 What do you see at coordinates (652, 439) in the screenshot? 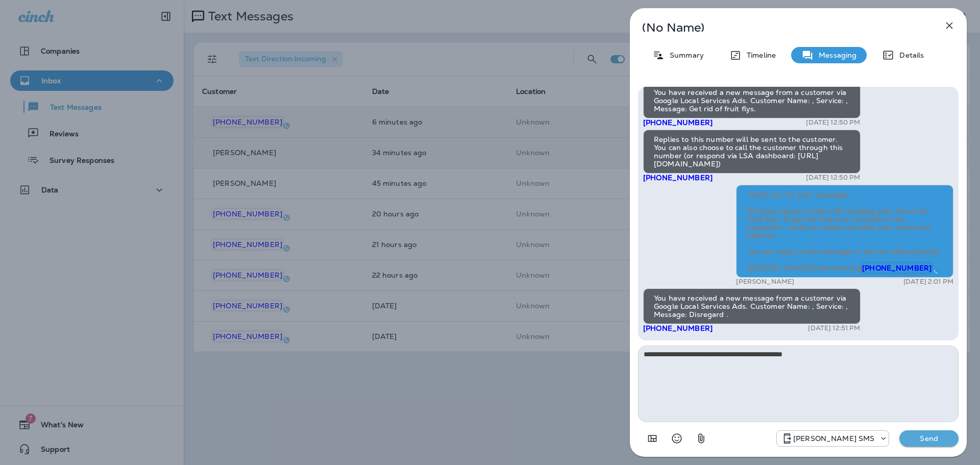
I see `button: Add in a premade template` at bounding box center [652, 439].